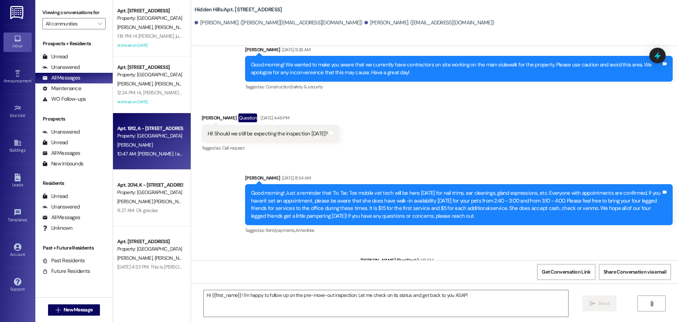 The height and width of the screenshot is (322, 678). Describe the element at coordinates (66, 271) in the screenshot. I see `div: Future Residents` at that location.